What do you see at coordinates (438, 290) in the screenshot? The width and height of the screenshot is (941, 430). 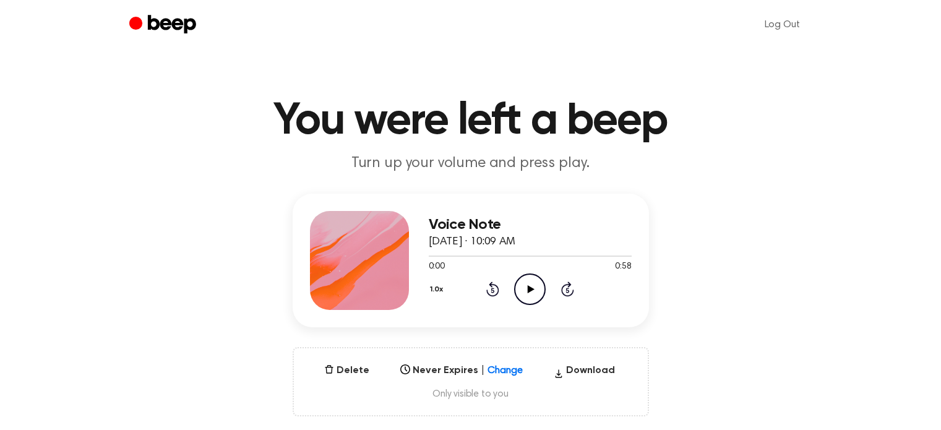 I see `button: 1.0x` at bounding box center [438, 290].